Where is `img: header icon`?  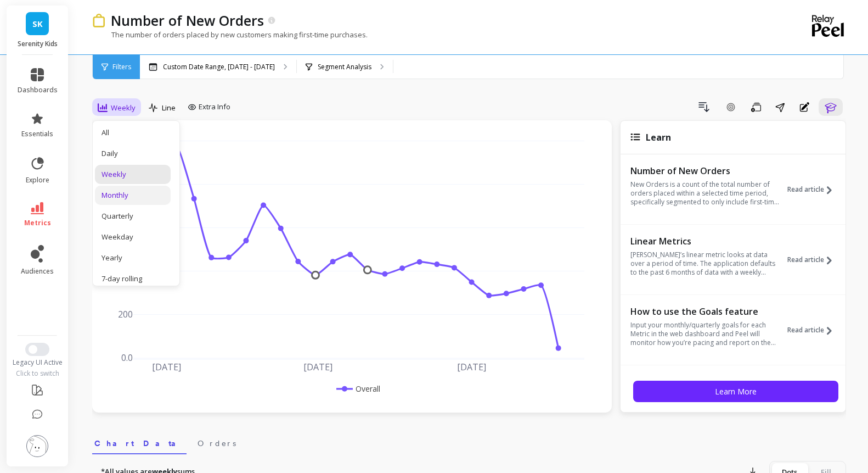
img: header icon is located at coordinates (99, 21).